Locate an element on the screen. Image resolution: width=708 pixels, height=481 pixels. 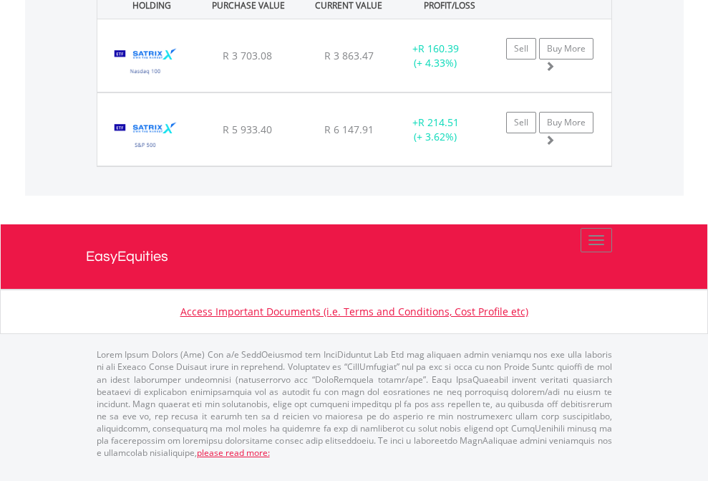
p: Lorem Ipsum Dolors (Ame) Con a/e SeddOeiusmod tem InciDiduntut Lab Etd mag aliquaen admin veniamq... is located at coordinates (355, 403).